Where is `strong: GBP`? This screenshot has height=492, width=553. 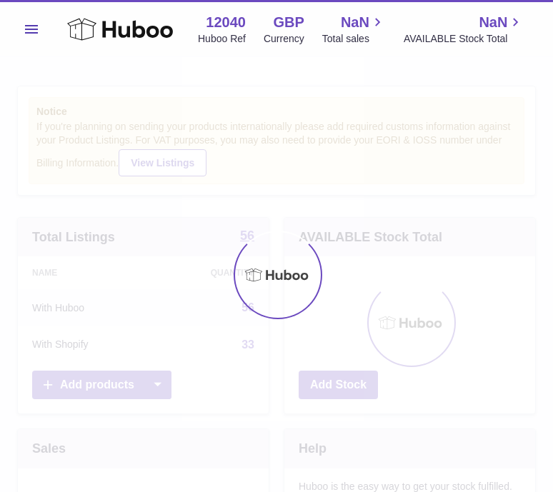
strong: GBP is located at coordinates (288, 22).